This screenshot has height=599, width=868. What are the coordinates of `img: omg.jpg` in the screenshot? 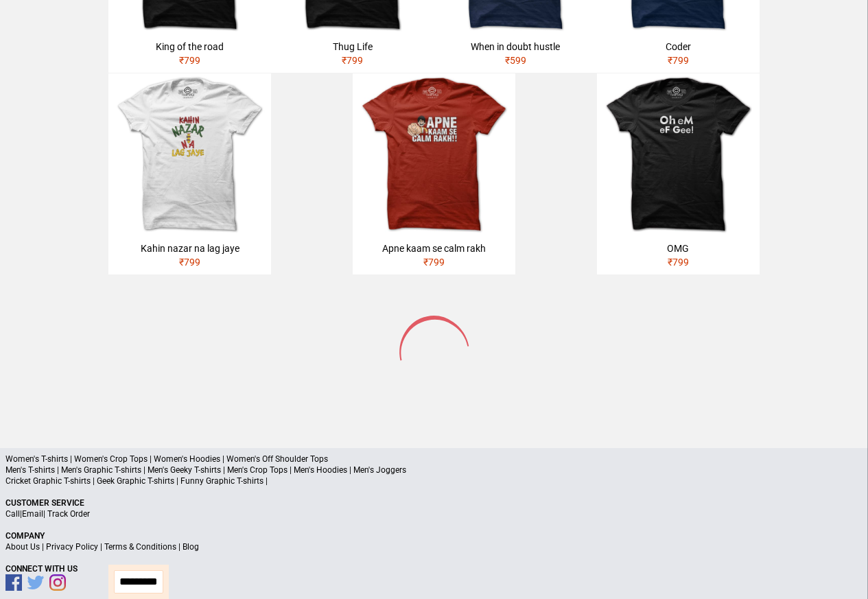 It's located at (678, 154).